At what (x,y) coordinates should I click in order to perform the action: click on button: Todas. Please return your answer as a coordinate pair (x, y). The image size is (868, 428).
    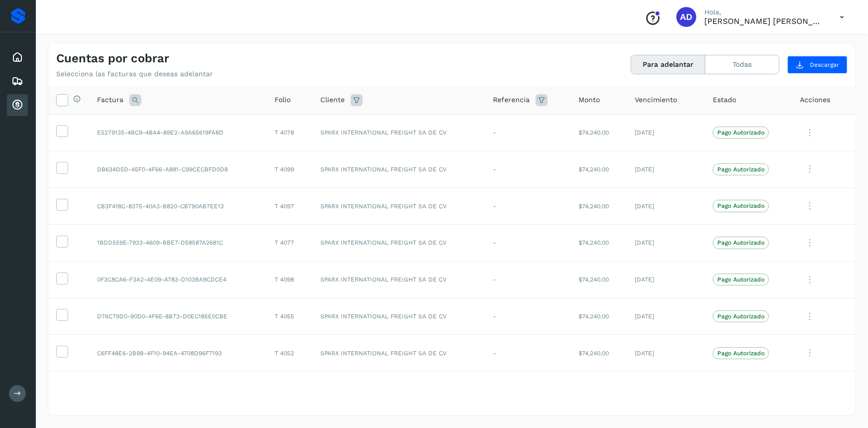
    Looking at the image, I should click on (742, 64).